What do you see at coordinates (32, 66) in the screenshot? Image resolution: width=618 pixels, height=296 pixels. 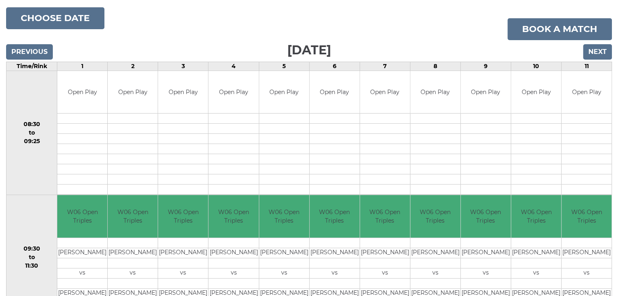 I see `td: Time/Rink` at bounding box center [32, 66].